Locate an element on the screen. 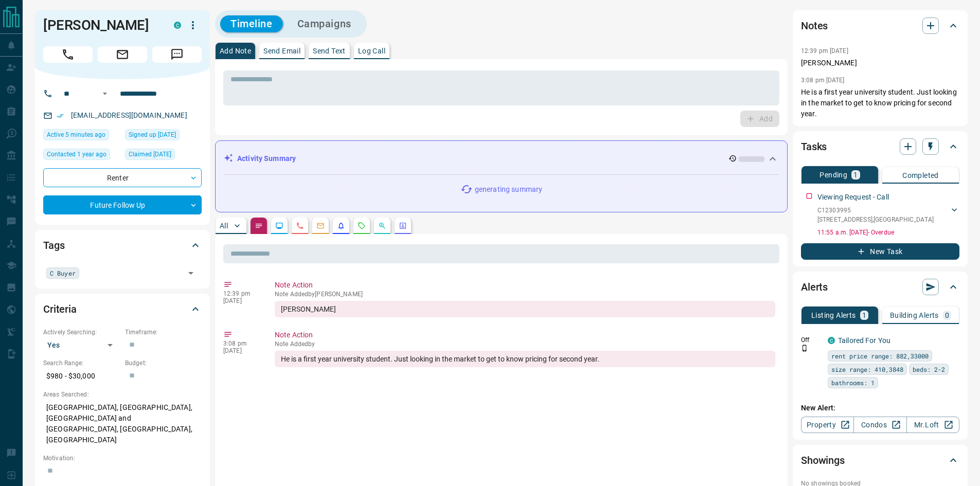  div: Yes is located at coordinates (81, 345).